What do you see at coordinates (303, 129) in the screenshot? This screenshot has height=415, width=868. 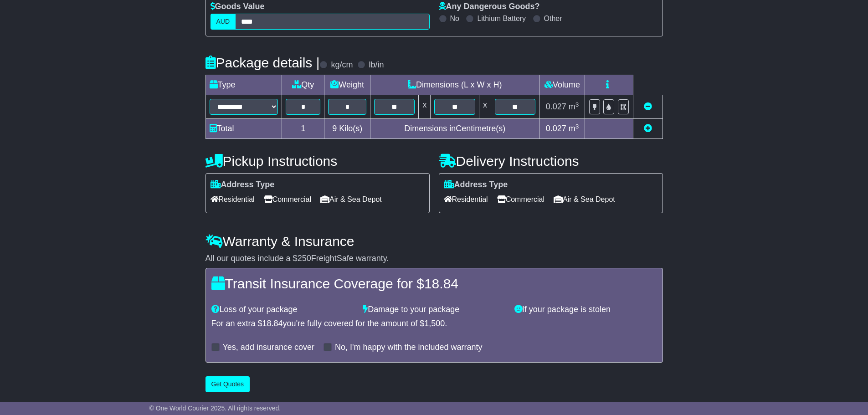 I see `td: 1` at bounding box center [303, 129].